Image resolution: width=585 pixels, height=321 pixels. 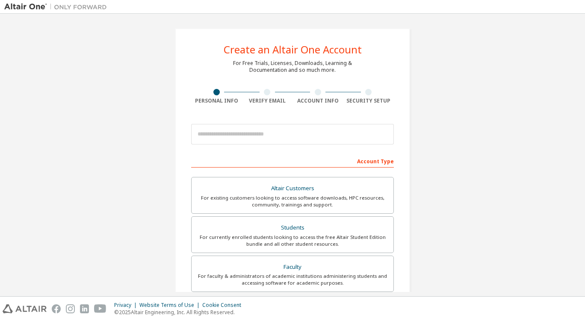 I want to click on div: For Free Trials, Licenses, Downloads, Learning & Documentation and so much more., so click(x=293, y=67).